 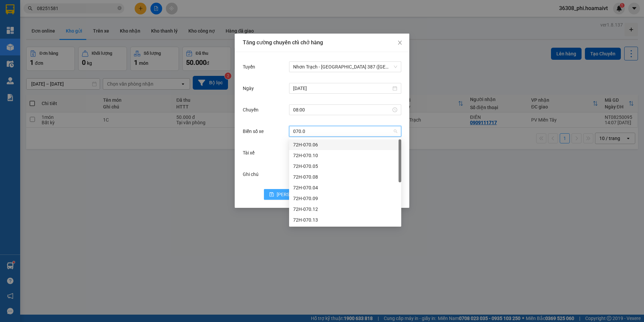 What do you see at coordinates (250, 67) in the screenshot?
I see `label: Tuyến` at bounding box center [250, 67].